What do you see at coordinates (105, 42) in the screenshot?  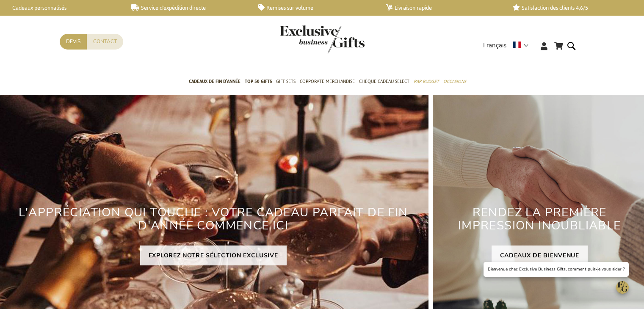 I see `a: Contact` at bounding box center [105, 42].